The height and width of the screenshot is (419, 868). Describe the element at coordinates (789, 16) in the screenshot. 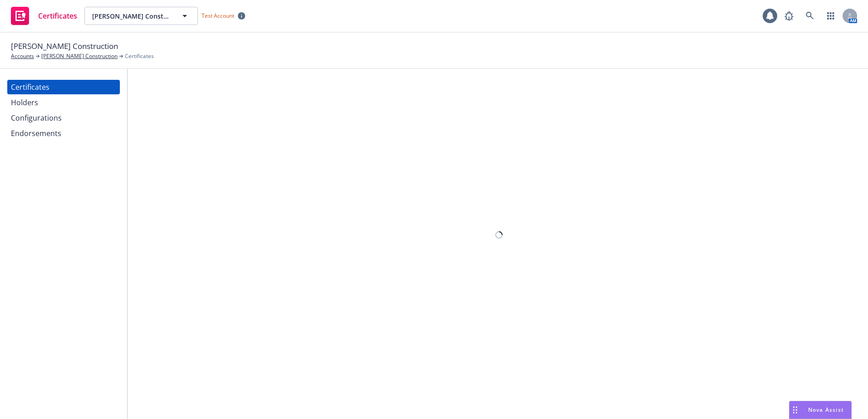

I see `a: Report a Bug` at that location.